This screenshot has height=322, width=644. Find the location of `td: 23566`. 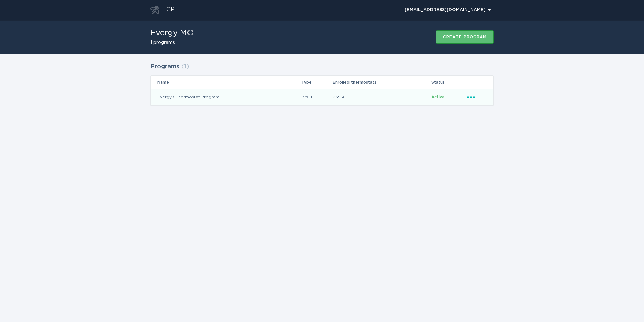

td: 23566 is located at coordinates (382, 97).